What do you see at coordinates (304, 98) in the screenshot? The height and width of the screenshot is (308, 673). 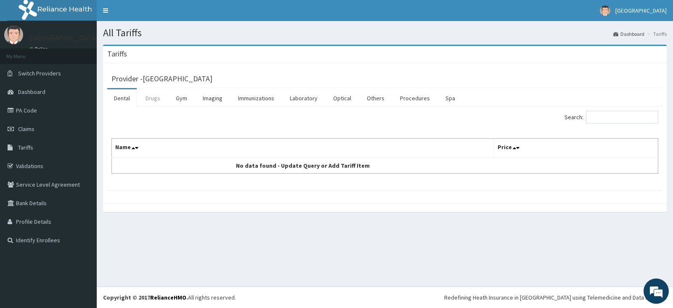 I see `a: Laboratory` at bounding box center [304, 98].